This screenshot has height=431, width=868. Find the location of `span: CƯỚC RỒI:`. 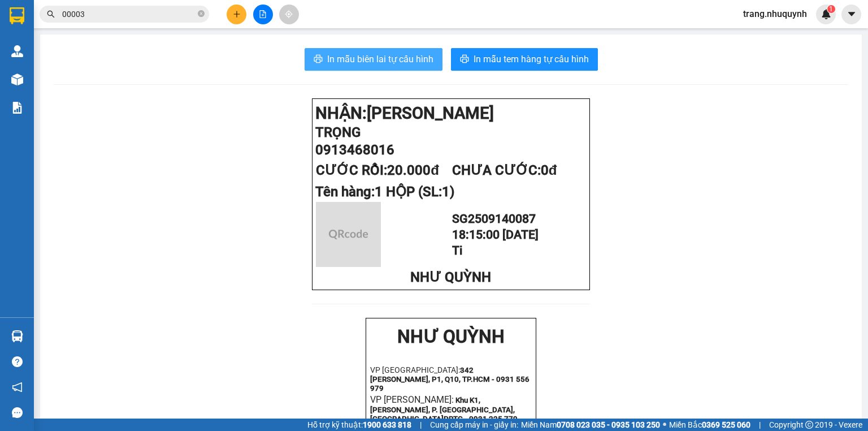

span: CƯỚC RỒI: is located at coordinates (378, 170).